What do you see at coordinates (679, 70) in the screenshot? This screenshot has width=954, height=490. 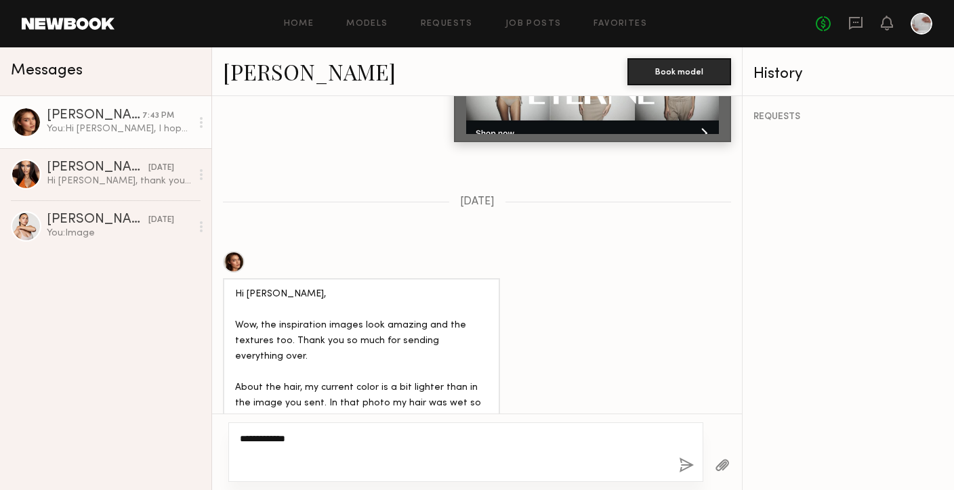 I see `a: Book model` at bounding box center [679, 70].